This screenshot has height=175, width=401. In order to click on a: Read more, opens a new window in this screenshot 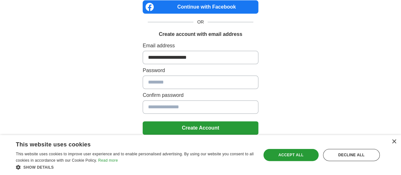, I will do `click(108, 160)`.